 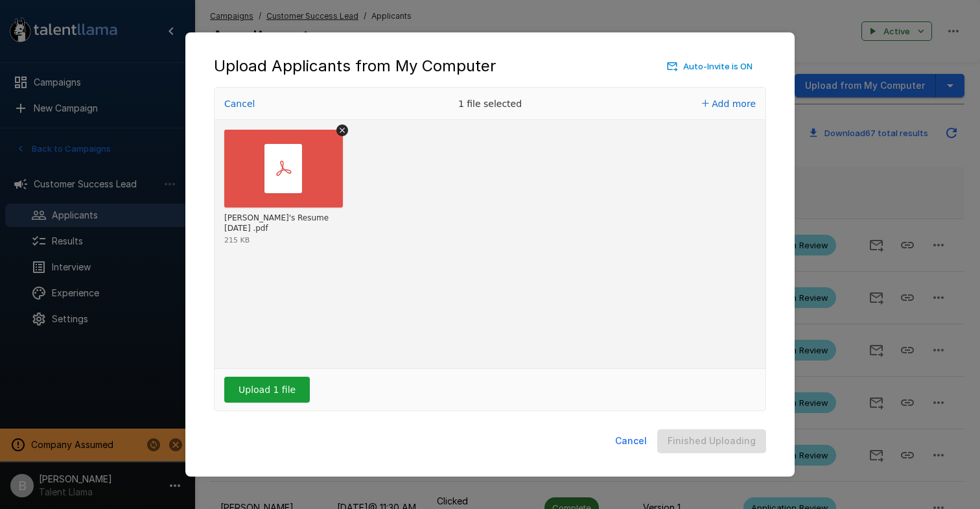 What do you see at coordinates (710, 66) in the screenshot?
I see `button: Auto-Invite is ON` at bounding box center [710, 66].